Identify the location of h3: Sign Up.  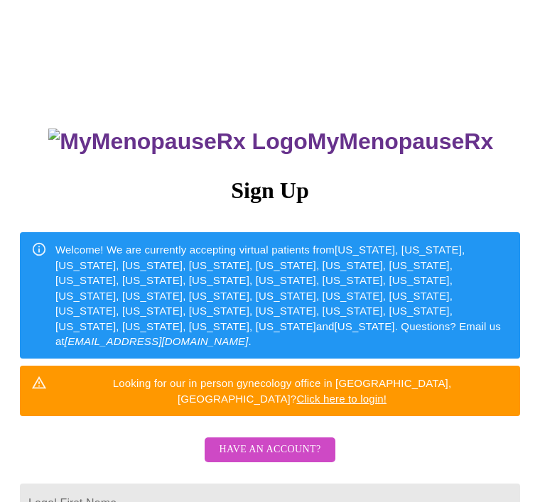
(270, 190).